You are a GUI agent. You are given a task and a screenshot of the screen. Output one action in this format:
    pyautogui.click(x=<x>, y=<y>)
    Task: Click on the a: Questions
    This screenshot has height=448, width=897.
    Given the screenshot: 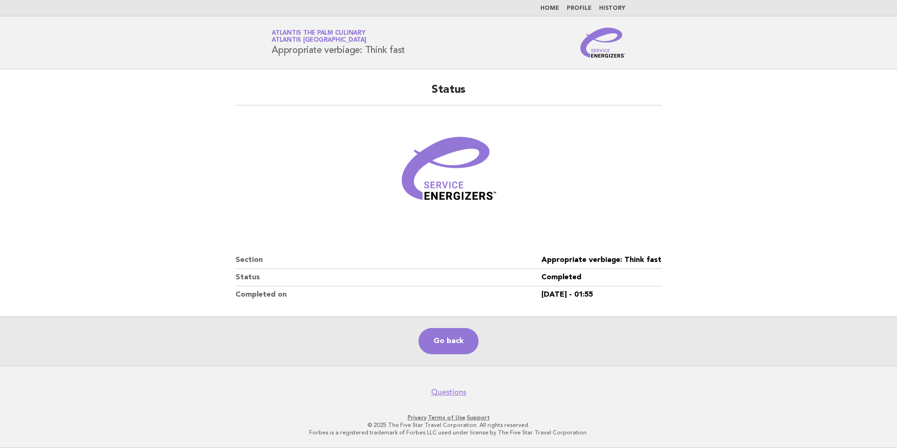 What is the action you would take?
    pyautogui.click(x=448, y=393)
    